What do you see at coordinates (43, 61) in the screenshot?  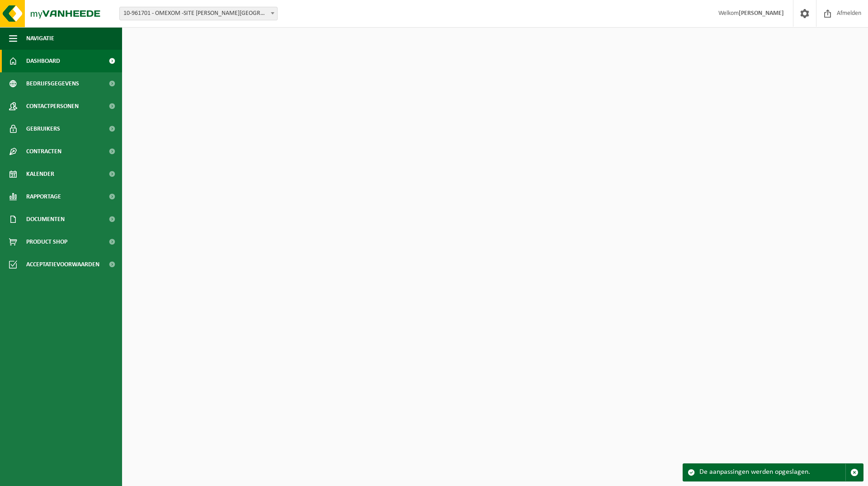 I see `span: Dashboard` at bounding box center [43, 61].